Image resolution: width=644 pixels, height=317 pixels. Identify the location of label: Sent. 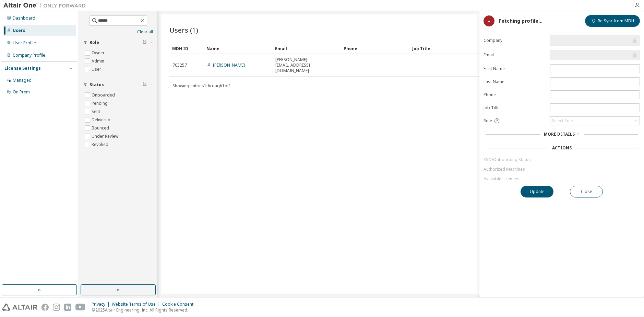
(96, 111).